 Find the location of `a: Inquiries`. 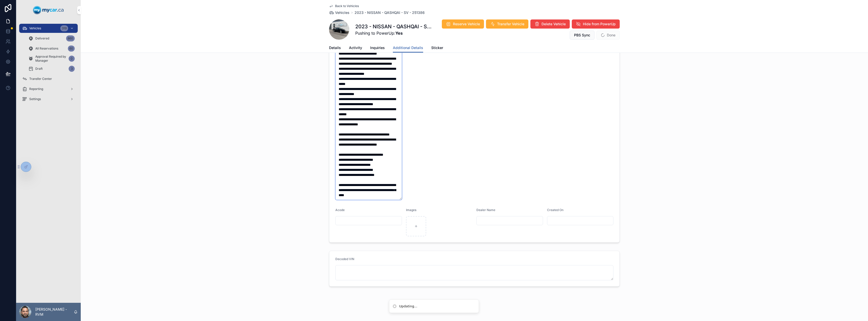

a: Inquiries is located at coordinates (377, 48).